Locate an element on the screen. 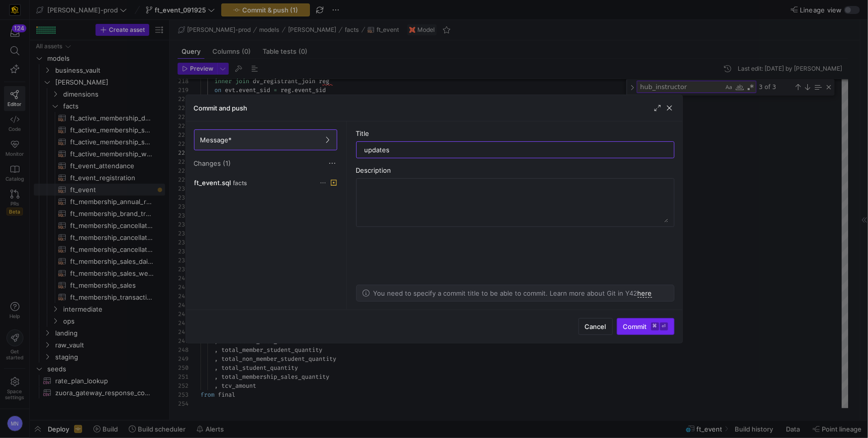 The image size is (868, 438). span: Commit is located at coordinates (646, 327).